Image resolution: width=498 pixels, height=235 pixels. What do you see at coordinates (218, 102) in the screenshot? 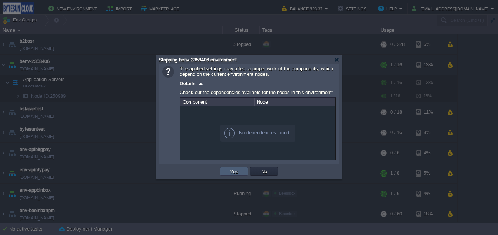
I see `div: Component` at bounding box center [218, 102].